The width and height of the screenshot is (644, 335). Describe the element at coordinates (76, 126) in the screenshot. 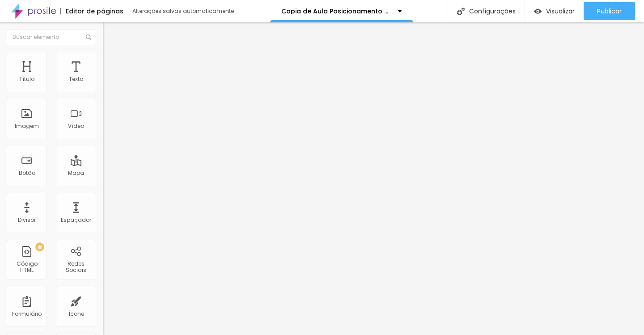

I see `div: Vídeo` at that location.